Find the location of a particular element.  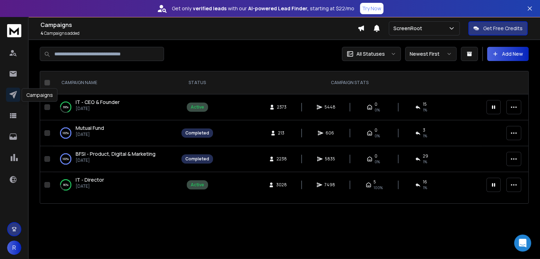

span: 2238 is located at coordinates (282, 159).